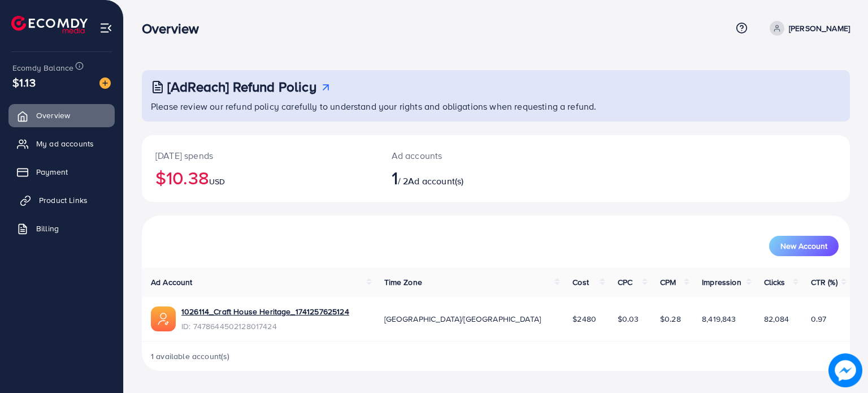  Describe the element at coordinates (265, 326) in the screenshot. I see `span: ID: 7478644502128017424` at that location.